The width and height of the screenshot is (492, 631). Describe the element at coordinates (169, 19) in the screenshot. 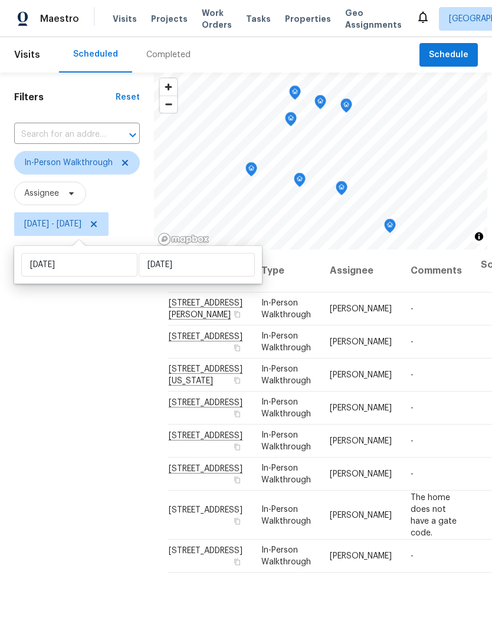

I see `span: Projects` at that location.